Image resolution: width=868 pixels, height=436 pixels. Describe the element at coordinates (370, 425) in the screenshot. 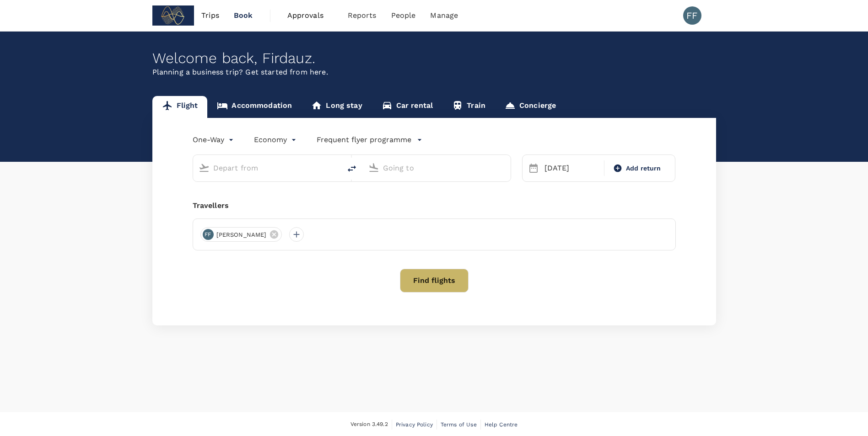

I see `span: Version 3.49.2` at that location.